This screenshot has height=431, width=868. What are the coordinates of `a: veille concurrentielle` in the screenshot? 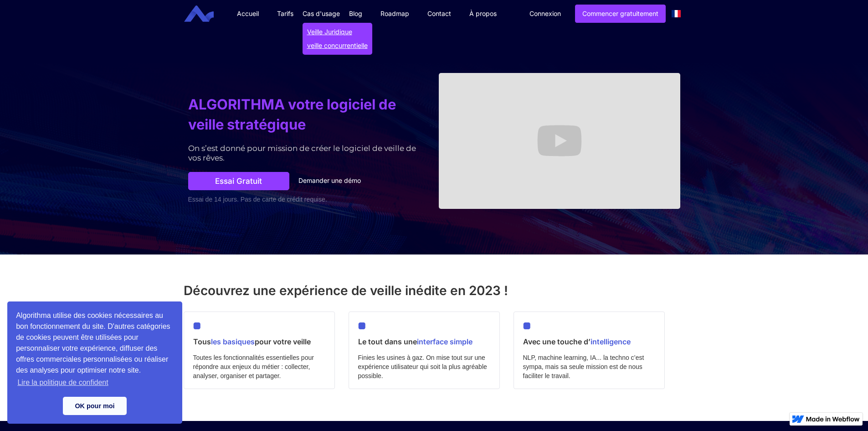 It's located at (337, 46).